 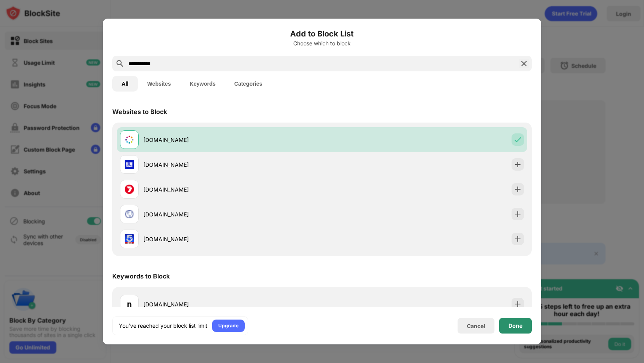 What do you see at coordinates (524, 63) in the screenshot?
I see `img: search-close` at bounding box center [524, 63].